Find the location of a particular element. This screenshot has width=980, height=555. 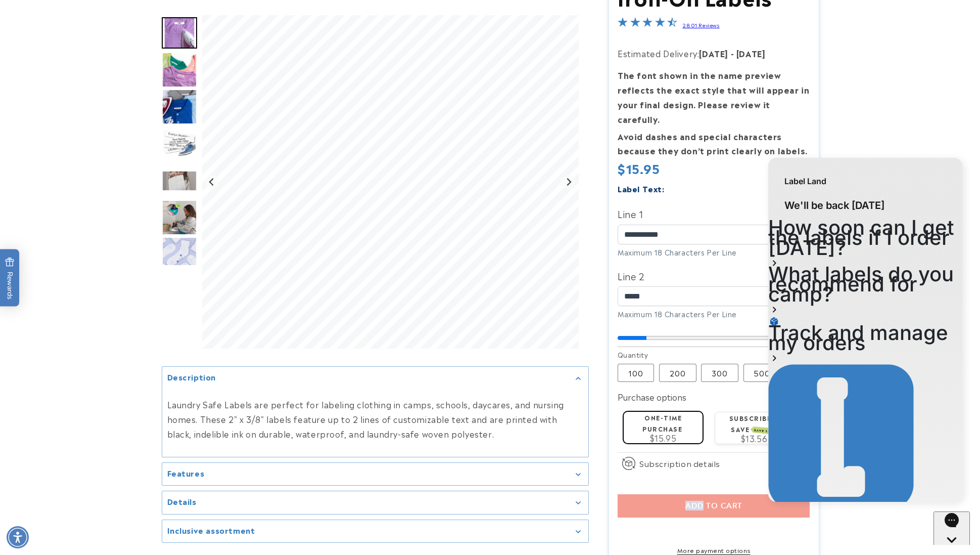

strong: The font shown in the name preview reflects the exact style that will appear in your final design... is located at coordinates (713, 97).